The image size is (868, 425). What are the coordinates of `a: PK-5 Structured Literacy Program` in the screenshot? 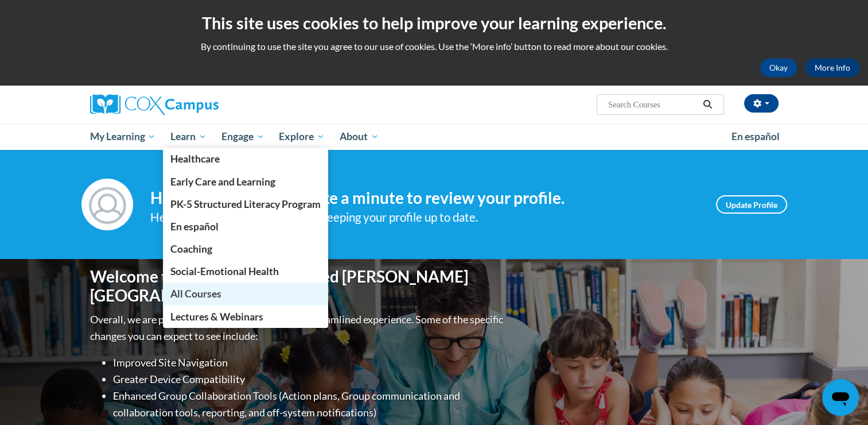 It's located at (246, 204).